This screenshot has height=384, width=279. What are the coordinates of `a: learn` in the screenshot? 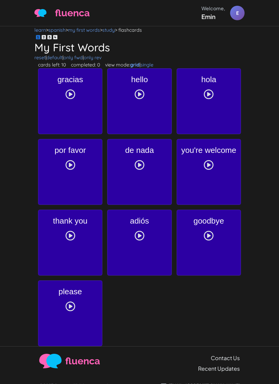 It's located at (40, 30).